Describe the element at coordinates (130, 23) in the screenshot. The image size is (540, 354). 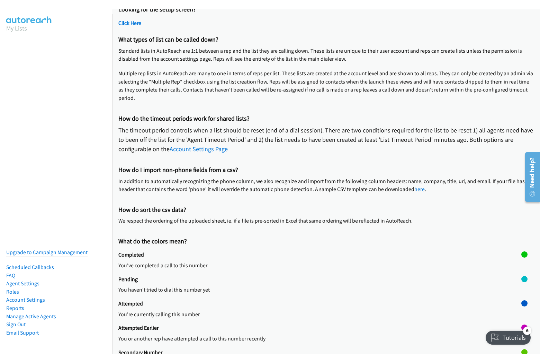
I see `a: Click Here` at that location.